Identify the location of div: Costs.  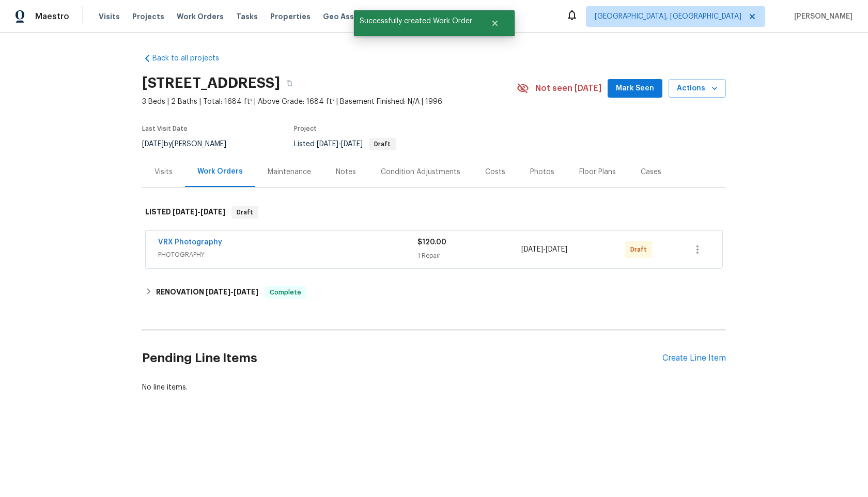
(495, 172).